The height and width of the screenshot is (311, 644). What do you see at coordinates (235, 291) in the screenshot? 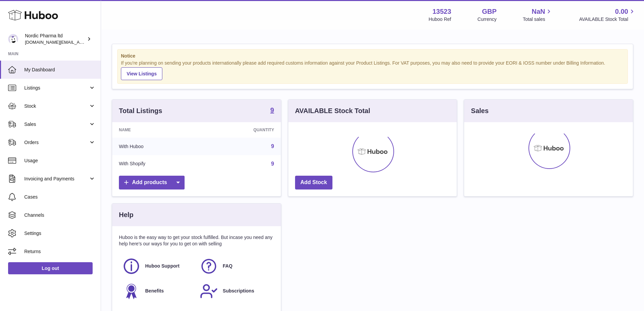
I see `a: Subscriptions` at bounding box center [235, 291].